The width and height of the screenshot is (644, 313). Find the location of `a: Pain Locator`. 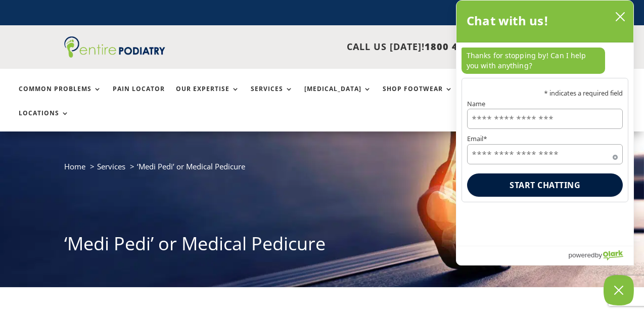

a: Pain Locator is located at coordinates (138, 96).